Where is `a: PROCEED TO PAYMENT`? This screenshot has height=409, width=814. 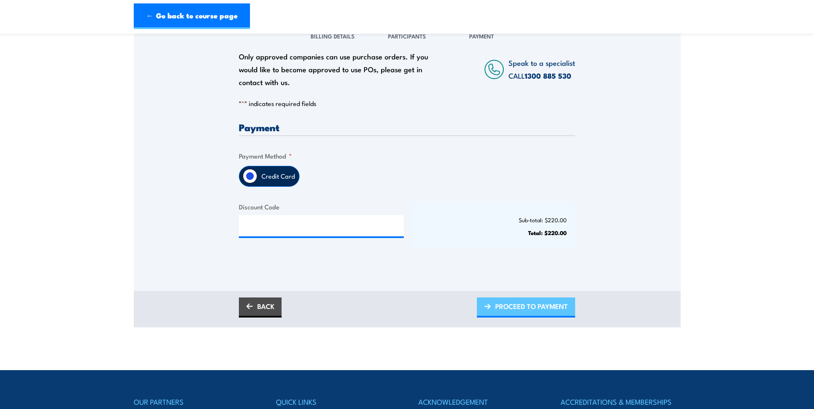
a: PROCEED TO PAYMENT is located at coordinates (526, 307).